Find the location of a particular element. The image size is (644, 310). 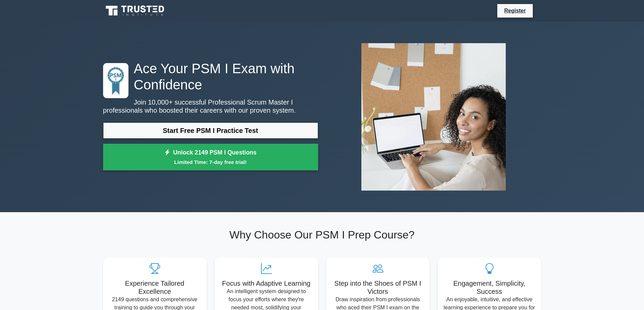

h5: Experience Tailored Excellence is located at coordinates (155, 288).